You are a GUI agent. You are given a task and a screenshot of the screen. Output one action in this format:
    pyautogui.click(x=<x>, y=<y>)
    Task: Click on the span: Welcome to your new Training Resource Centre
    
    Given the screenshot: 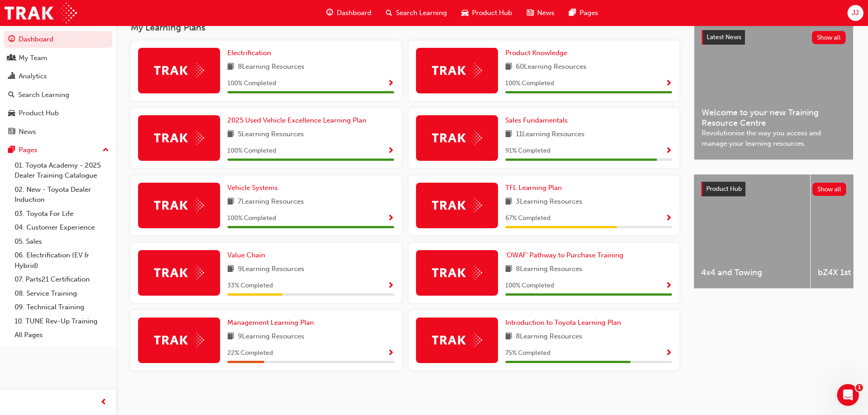 What is the action you would take?
    pyautogui.click(x=774, y=117)
    